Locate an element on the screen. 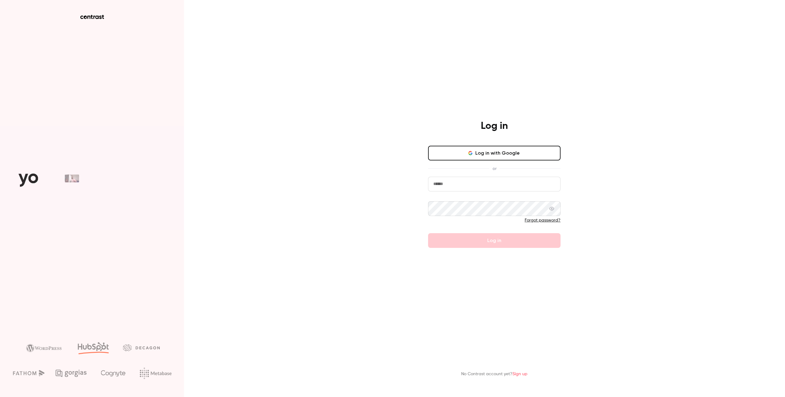  img: decagon is located at coordinates (141, 348).